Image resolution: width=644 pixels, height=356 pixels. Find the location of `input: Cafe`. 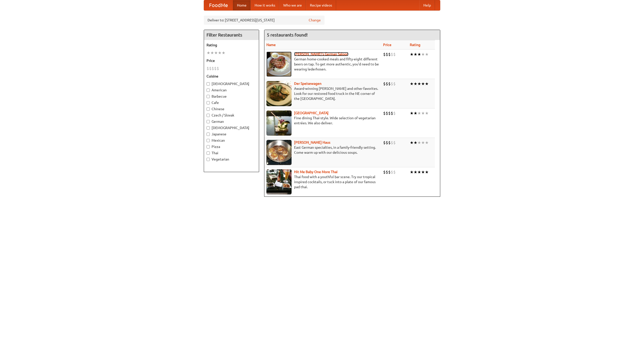

input: Cafe is located at coordinates (208, 103).